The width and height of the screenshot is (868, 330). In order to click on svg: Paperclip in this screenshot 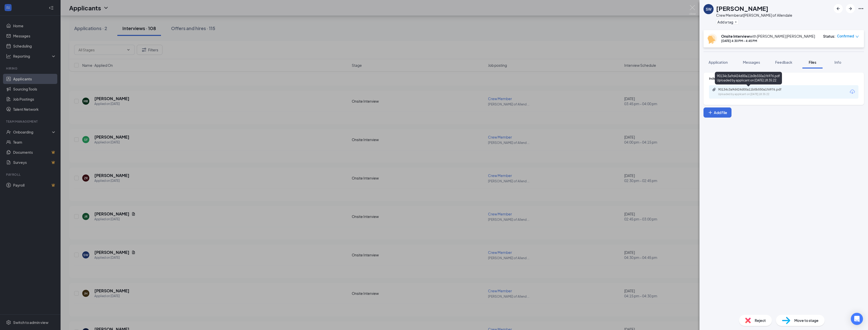, I will do `click(714, 89)`.